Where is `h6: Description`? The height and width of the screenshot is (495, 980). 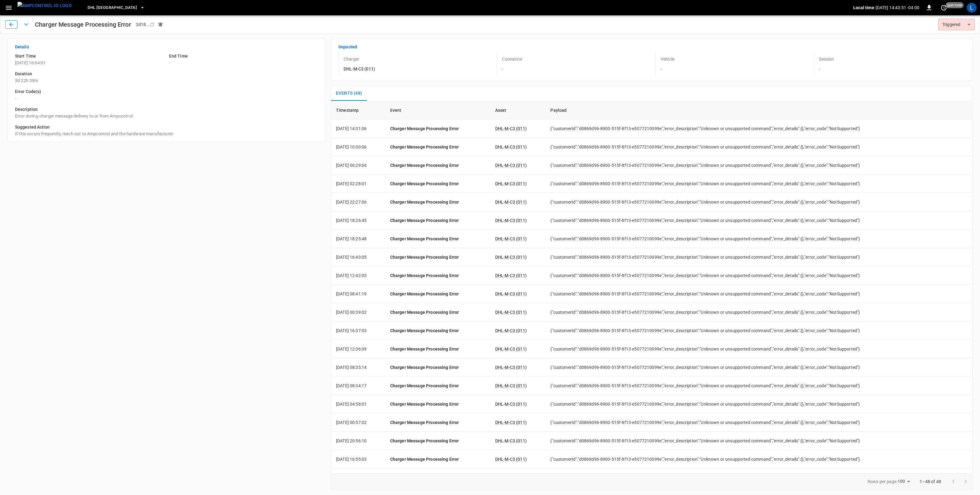
h6: Description is located at coordinates (166, 109).